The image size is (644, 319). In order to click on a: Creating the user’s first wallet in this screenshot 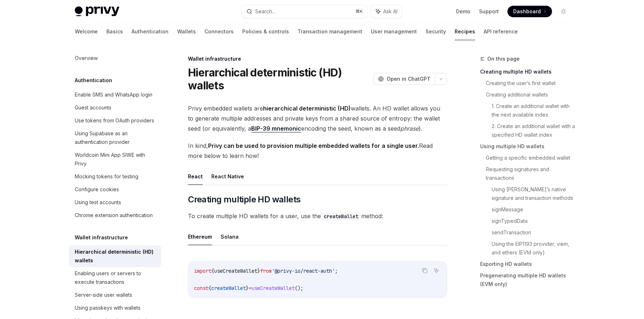, I will do `click(530, 83)`.